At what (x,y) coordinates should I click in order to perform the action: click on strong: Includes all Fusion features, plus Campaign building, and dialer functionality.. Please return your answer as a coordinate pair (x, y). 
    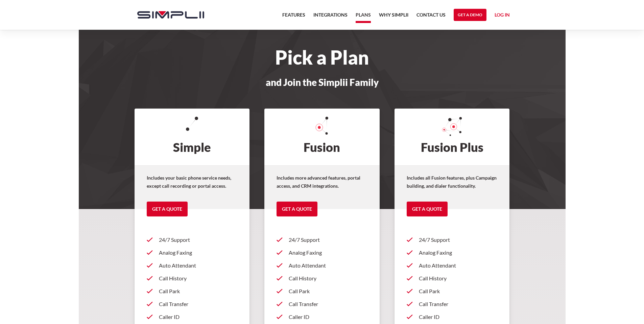
    Looking at the image, I should click on (451, 182).